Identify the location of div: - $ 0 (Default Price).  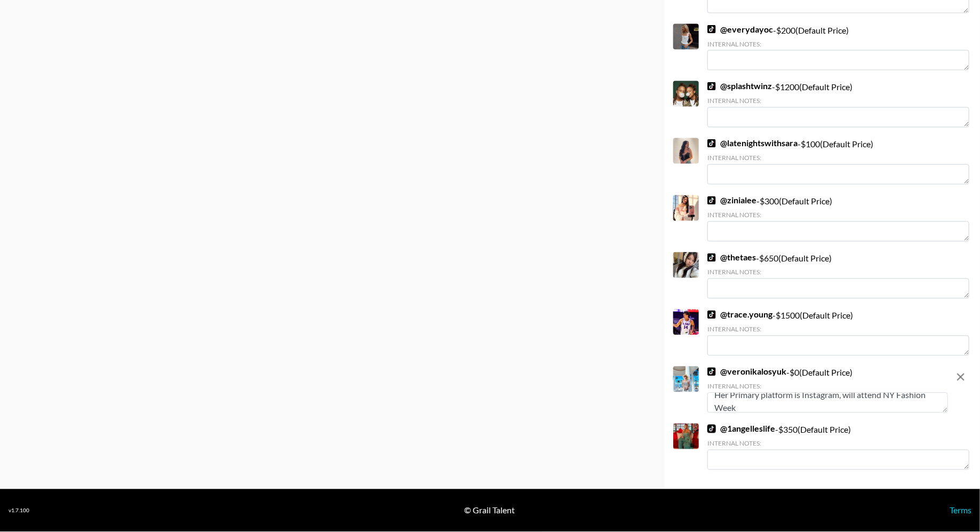
(828, 390).